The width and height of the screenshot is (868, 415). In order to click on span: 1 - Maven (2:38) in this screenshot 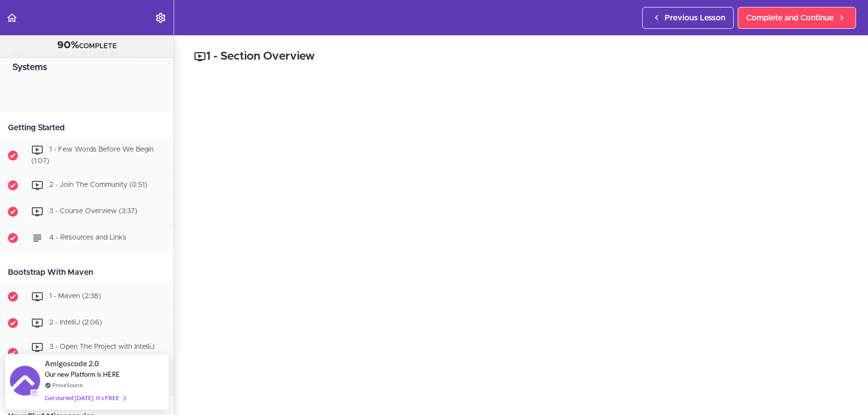, I will do `click(75, 296)`.